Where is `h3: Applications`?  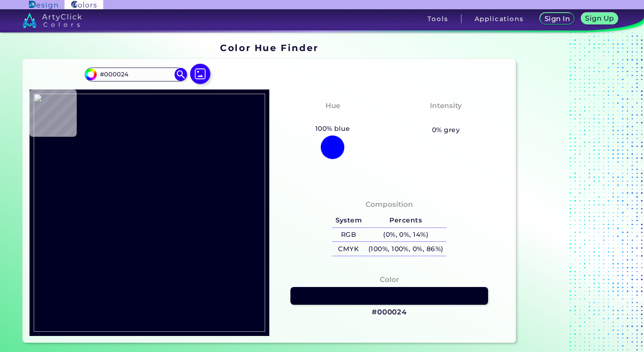 h3: Applications is located at coordinates (499, 19).